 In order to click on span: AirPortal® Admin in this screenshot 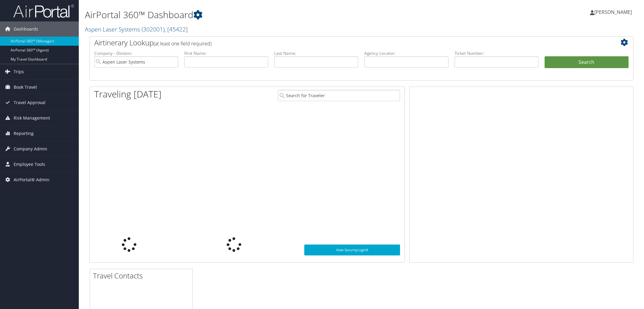, I will do `click(32, 180)`.